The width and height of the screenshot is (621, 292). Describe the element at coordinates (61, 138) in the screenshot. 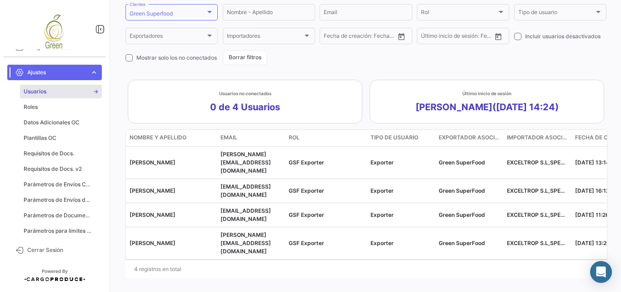

I see `a: Plantillas OC` at that location.